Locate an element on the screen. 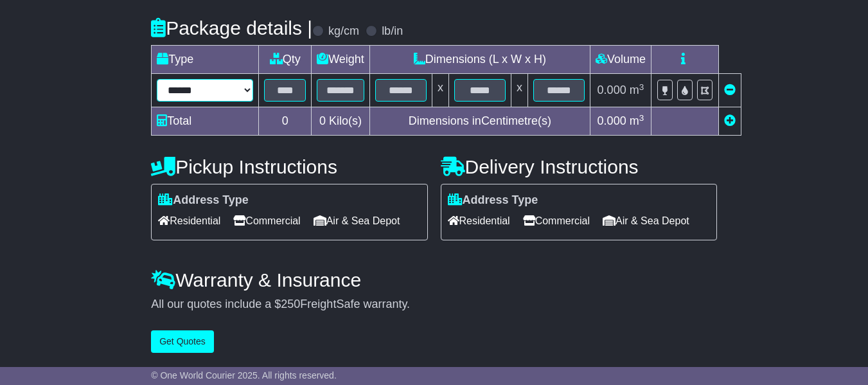 This screenshot has height=385, width=868. a: Add new item is located at coordinates (730, 121).